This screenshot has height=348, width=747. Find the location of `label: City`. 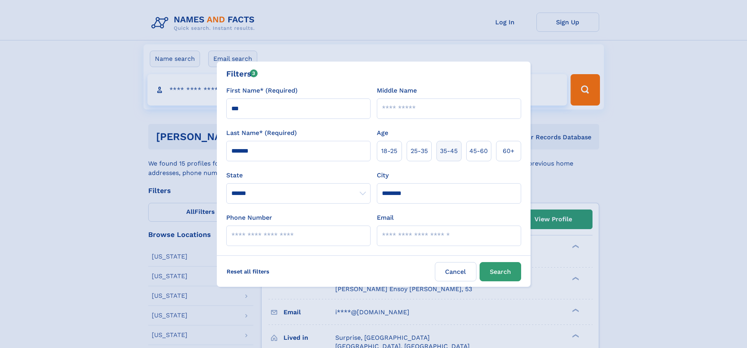

label: City is located at coordinates (383, 175).